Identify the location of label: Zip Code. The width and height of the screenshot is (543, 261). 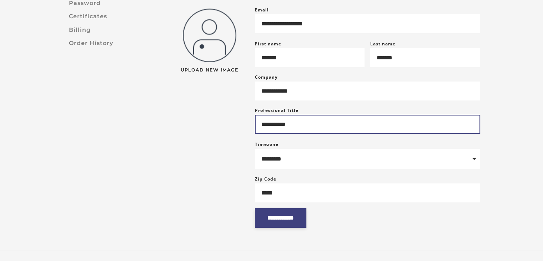
(266, 179).